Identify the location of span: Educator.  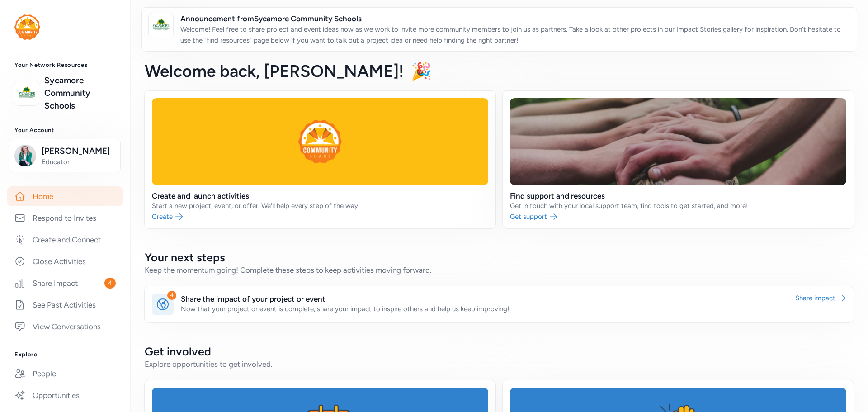
(78, 162).